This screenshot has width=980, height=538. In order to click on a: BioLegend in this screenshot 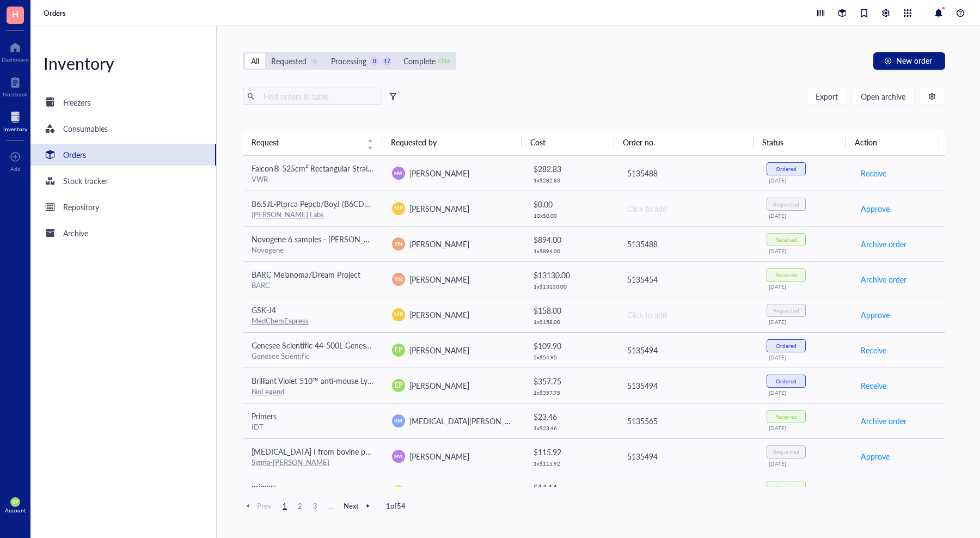, I will do `click(268, 391)`.